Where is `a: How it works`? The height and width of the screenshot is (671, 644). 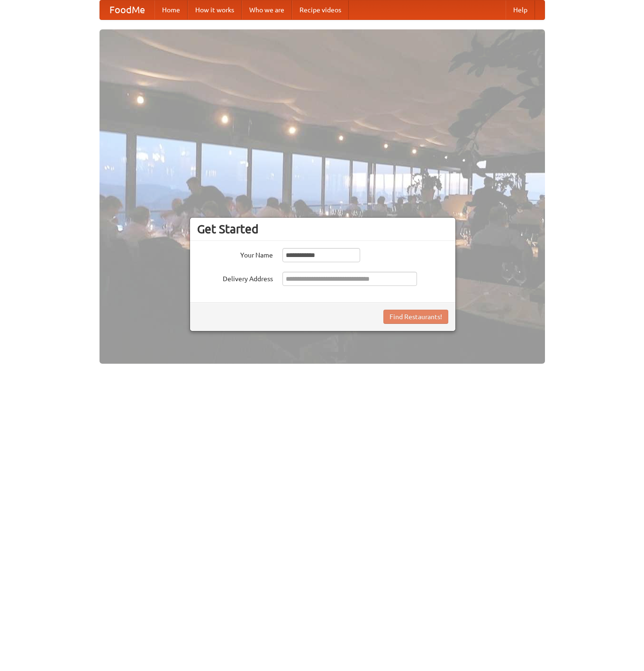
a: How it works is located at coordinates (214, 10).